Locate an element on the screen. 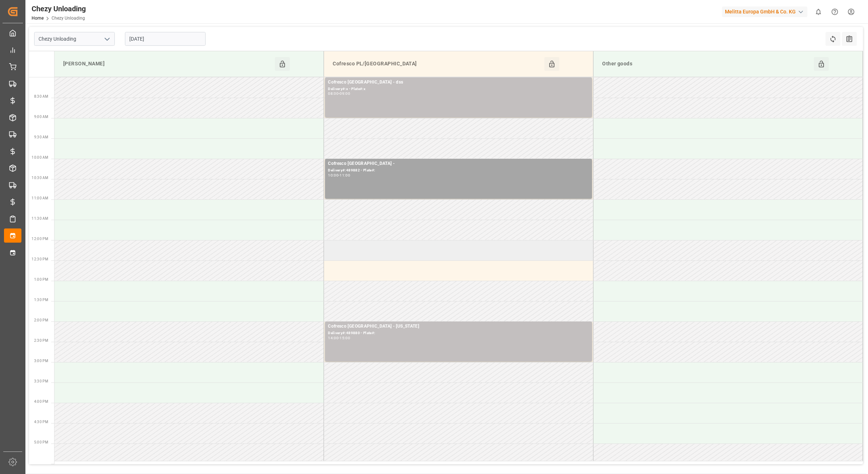 The height and width of the screenshot is (474, 868). span: 9:30 AM is located at coordinates (41, 137).